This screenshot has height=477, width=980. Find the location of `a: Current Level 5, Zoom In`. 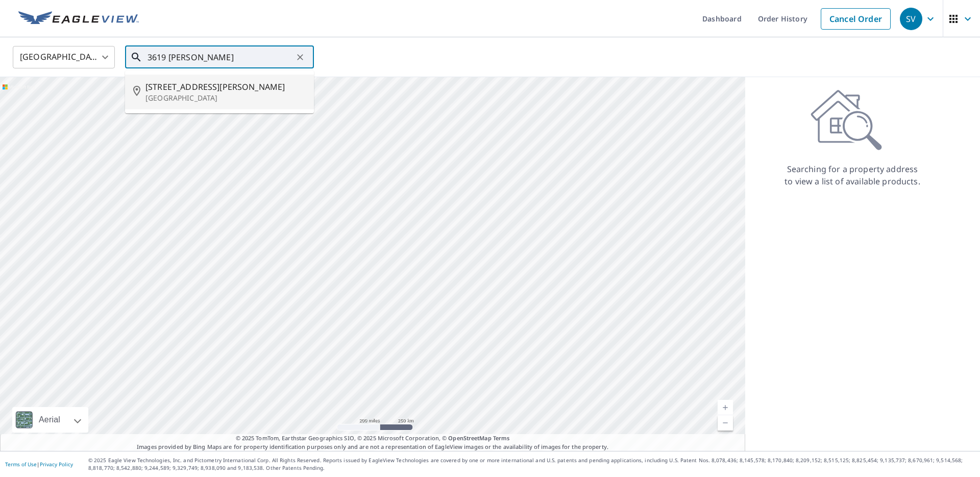

a: Current Level 5, Zoom In is located at coordinates (725, 407).